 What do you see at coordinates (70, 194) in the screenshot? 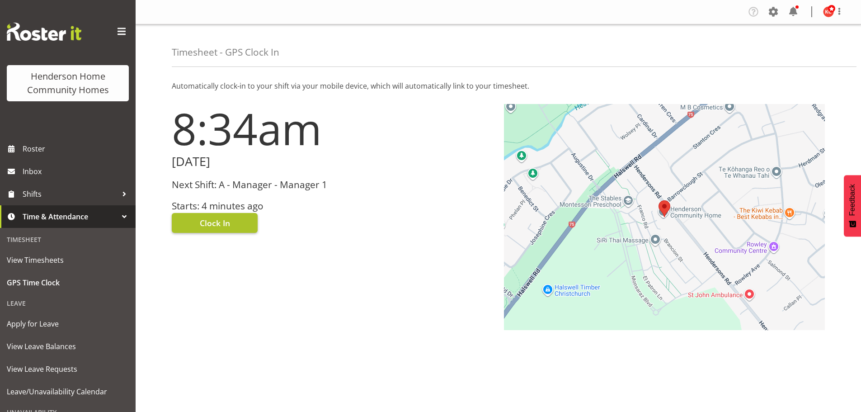
I see `span: Shifts` at bounding box center [70, 194].